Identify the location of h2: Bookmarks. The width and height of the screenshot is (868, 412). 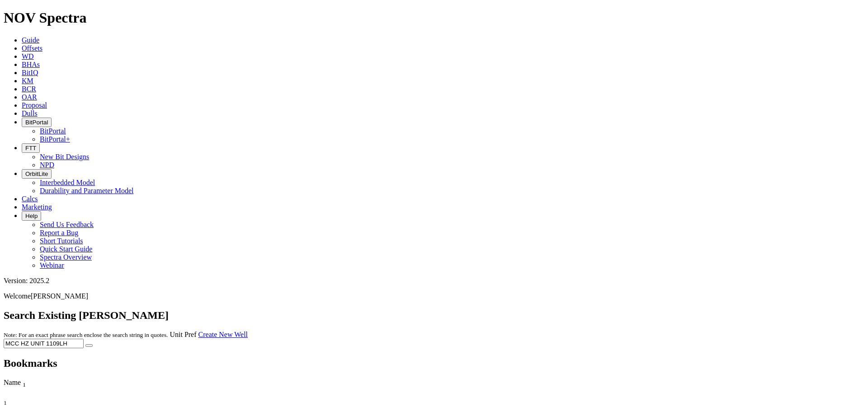
(434, 363).